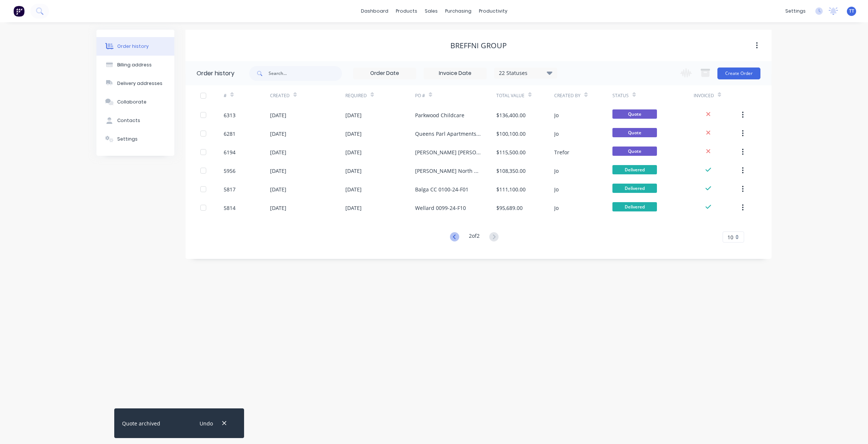 Image resolution: width=868 pixels, height=444 pixels. What do you see at coordinates (305, 73) in the screenshot?
I see `input: Search...` at bounding box center [305, 73].